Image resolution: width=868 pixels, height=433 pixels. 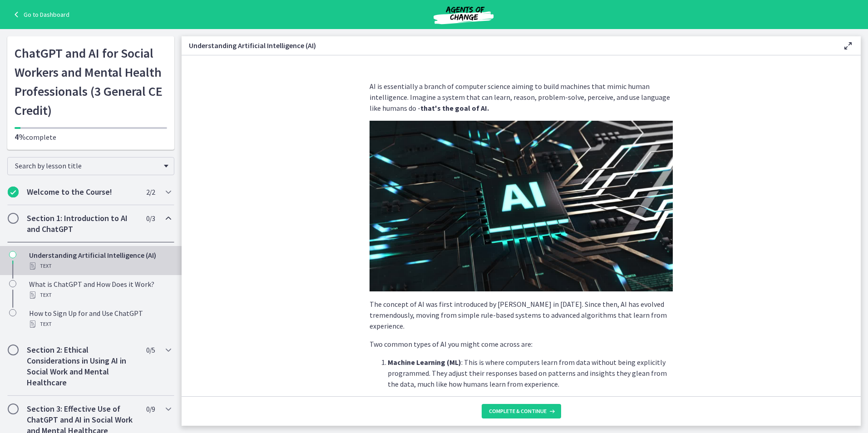 I want to click on h1: ChatGPT and AI for Social Workers and Mental Health Professionals (3 General CE Credit), so click(x=91, y=82).